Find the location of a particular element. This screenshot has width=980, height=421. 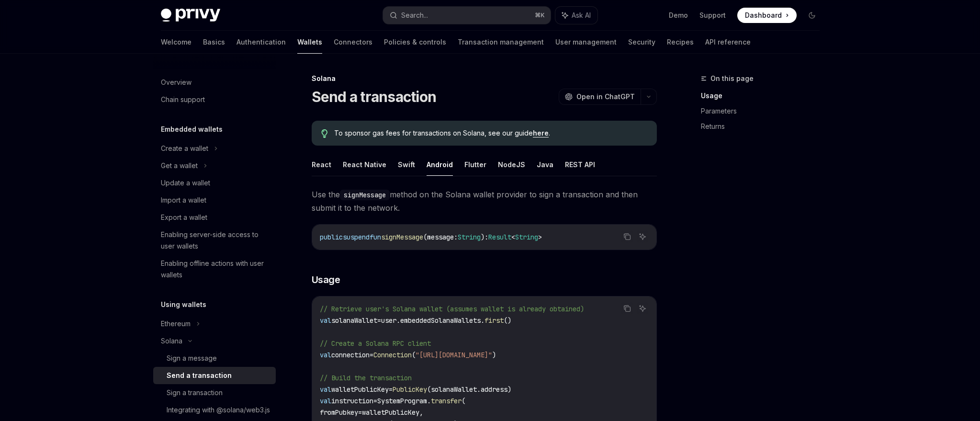

span: fromPubkey is located at coordinates (339, 412).